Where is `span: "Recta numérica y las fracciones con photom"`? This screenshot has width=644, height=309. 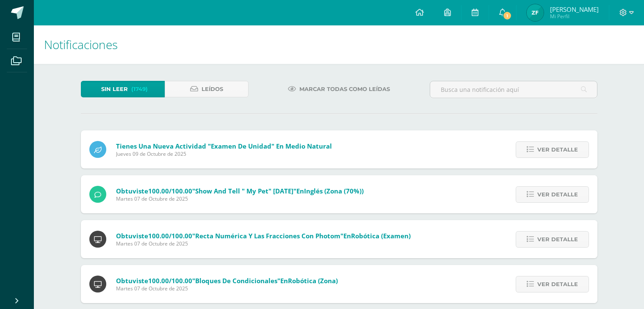
span: "Recta numérica y las fracciones con photom" is located at coordinates (268, 236).